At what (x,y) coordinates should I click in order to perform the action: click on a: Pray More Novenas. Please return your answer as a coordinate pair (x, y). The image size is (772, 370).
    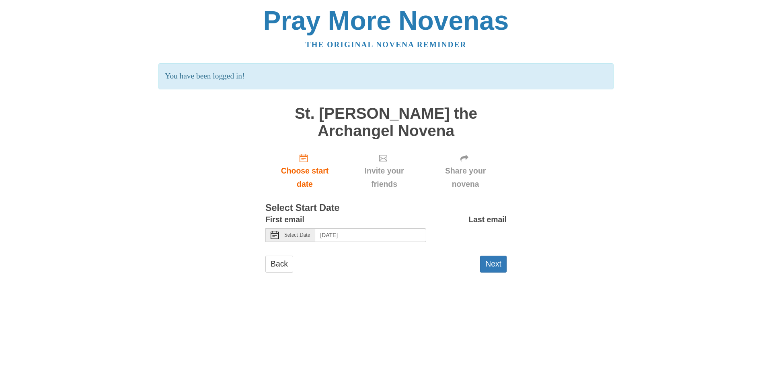
    Looking at the image, I should click on (386, 21).